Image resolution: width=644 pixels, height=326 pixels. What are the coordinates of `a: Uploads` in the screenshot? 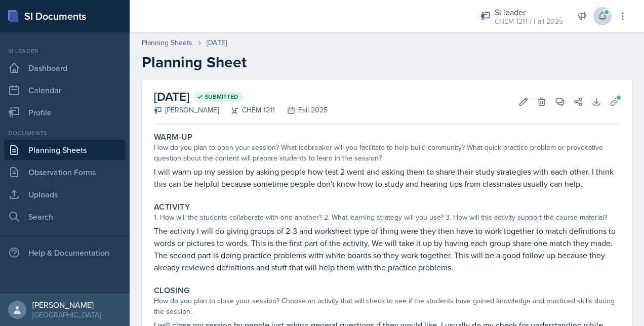 It's located at (65, 195).